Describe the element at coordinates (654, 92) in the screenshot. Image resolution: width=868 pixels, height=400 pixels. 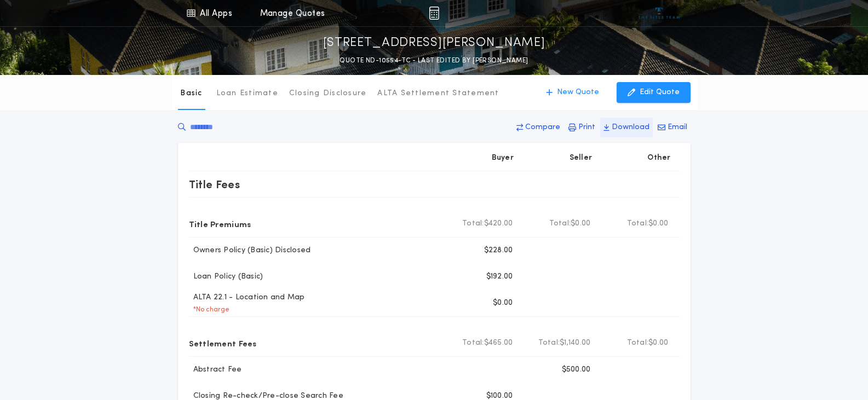
I see `button: Edit Quote` at that location.